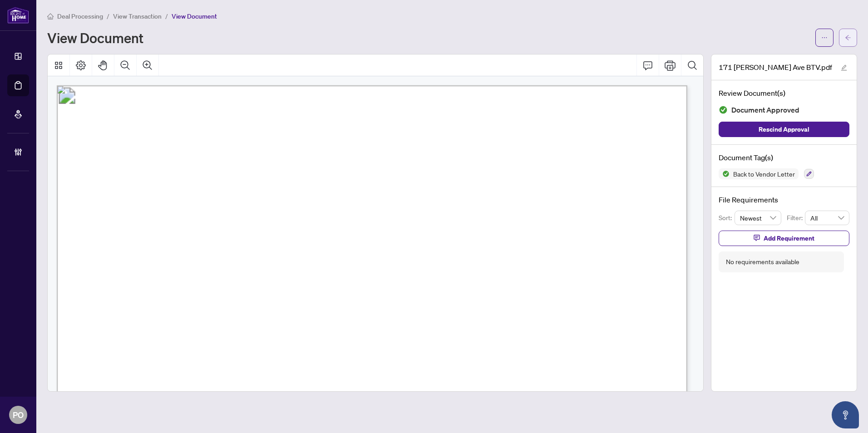 The image size is (868, 433). Describe the element at coordinates (724, 174) in the screenshot. I see `img: Status Icon` at that location.